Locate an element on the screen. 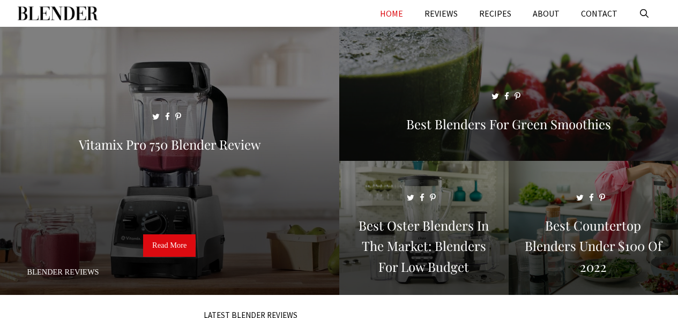 The width and height of the screenshot is (678, 318). a: Best Countertop Blenders Under $100 of 2022 is located at coordinates (594, 287).